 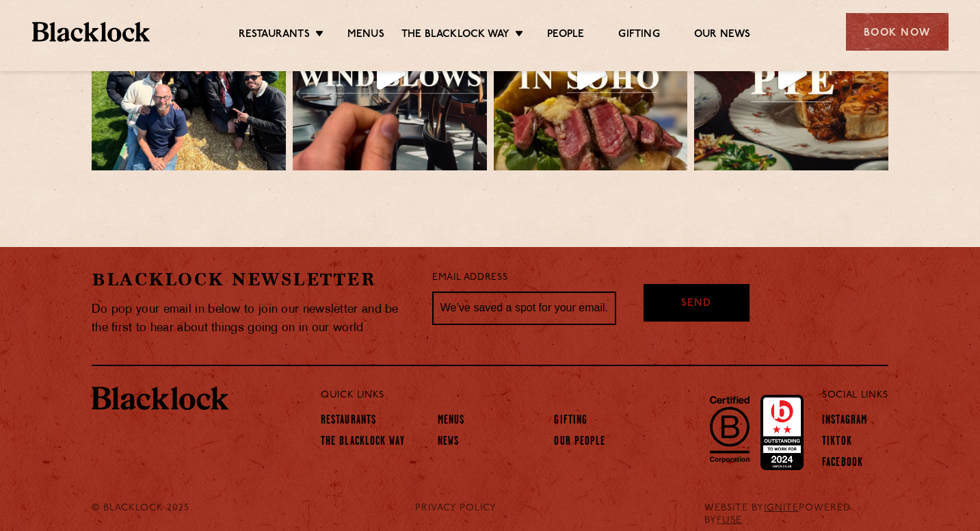 I want to click on label: Email Address, so click(x=470, y=278).